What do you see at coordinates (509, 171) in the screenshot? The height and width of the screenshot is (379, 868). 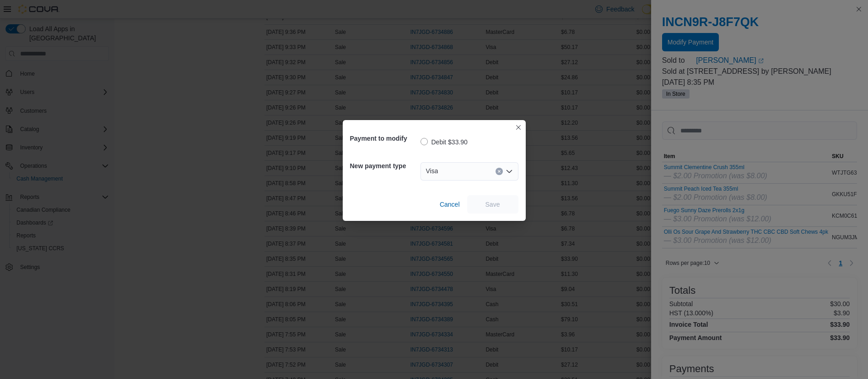 I see `button: Open list of options` at bounding box center [509, 171].